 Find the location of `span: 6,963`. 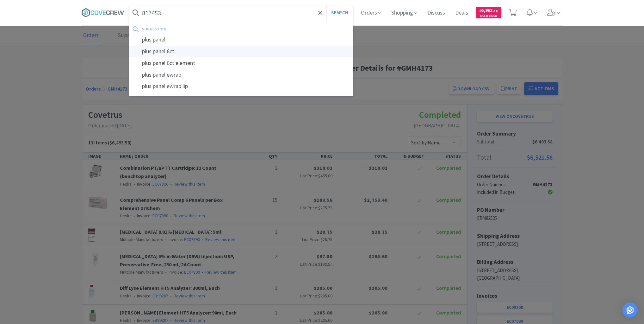

span: 6,963 is located at coordinates (488, 10).